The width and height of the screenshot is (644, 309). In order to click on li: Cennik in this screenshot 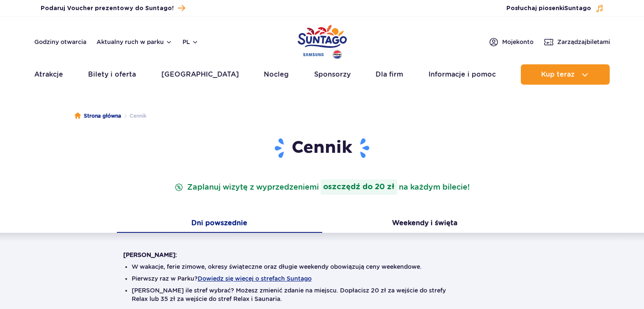, I will do `click(134, 116)`.